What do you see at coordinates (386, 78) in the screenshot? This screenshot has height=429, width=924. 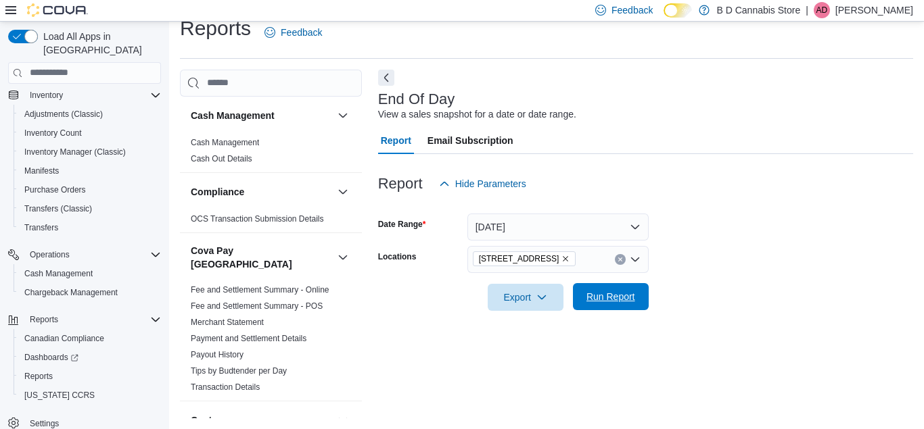 I see `button: Next` at bounding box center [386, 78].